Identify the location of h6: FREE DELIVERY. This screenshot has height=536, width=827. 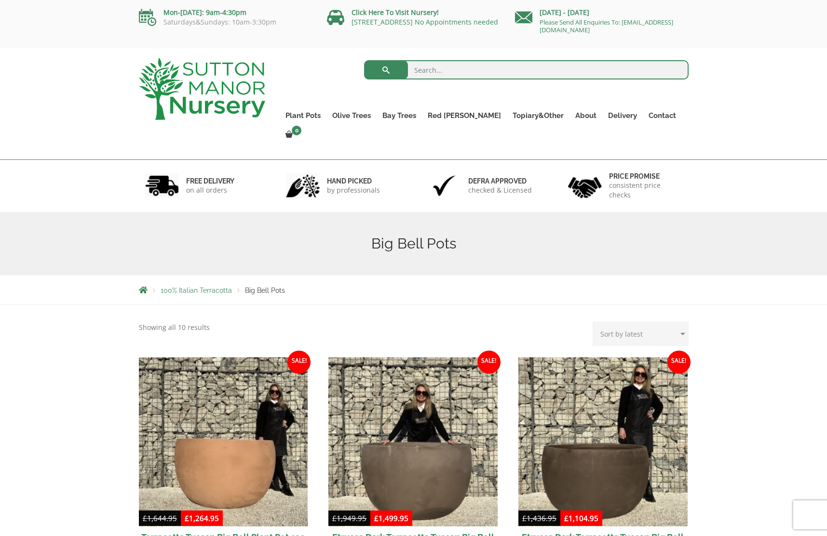
(210, 181).